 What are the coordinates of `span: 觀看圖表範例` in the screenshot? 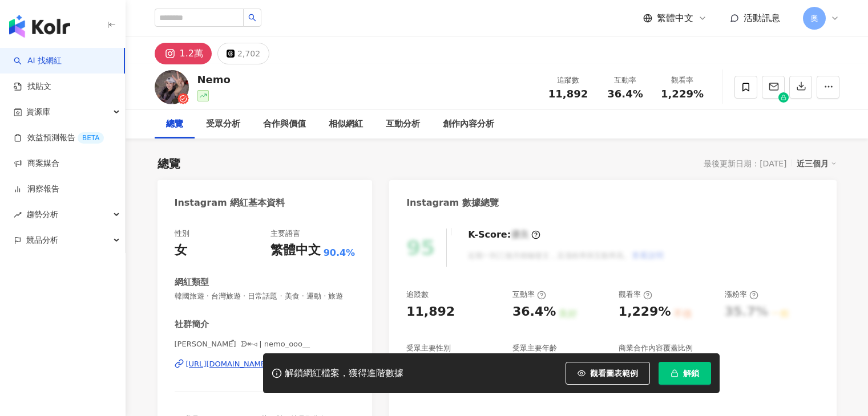 It's located at (614, 373).